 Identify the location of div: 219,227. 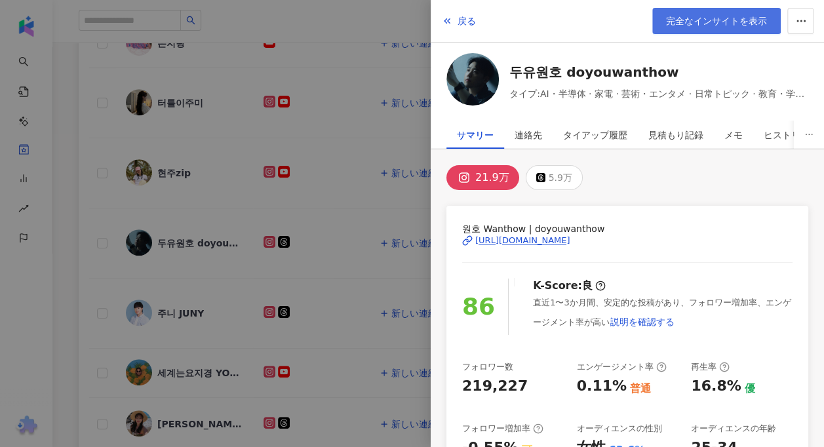
(495, 386).